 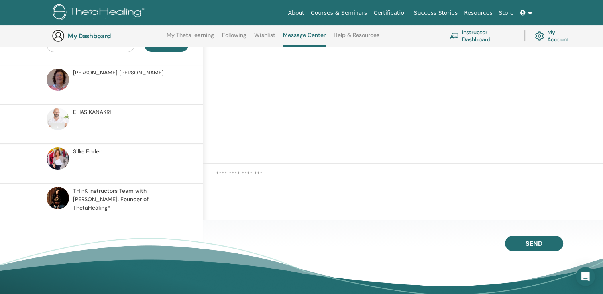 What do you see at coordinates (479, 13) in the screenshot?
I see `a: Resources` at bounding box center [479, 13].